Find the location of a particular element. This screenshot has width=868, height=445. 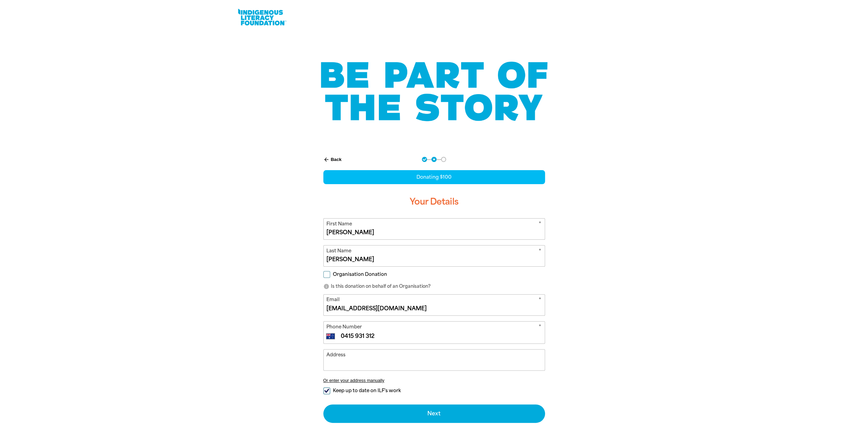

input: Organisation Donation is located at coordinates (327, 274).